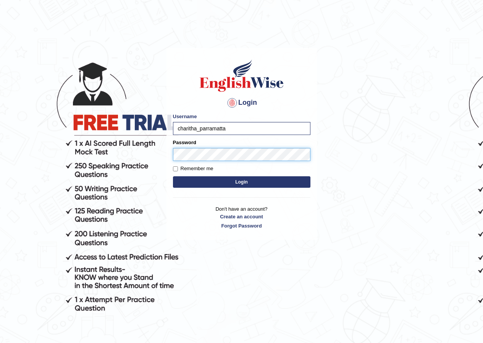 The height and width of the screenshot is (343, 483). I want to click on label: Remember me, so click(193, 168).